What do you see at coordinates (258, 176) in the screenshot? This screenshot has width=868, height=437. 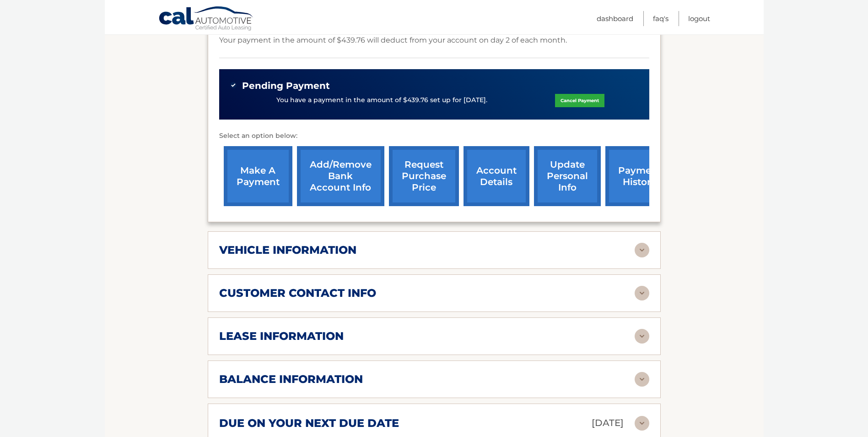 I see `a: make a payment` at bounding box center [258, 176].